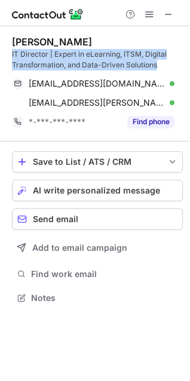 Image resolution: width=190 pixels, height=381 pixels. What do you see at coordinates (96, 190) in the screenshot?
I see `span: AI write personalized message` at bounding box center [96, 190].